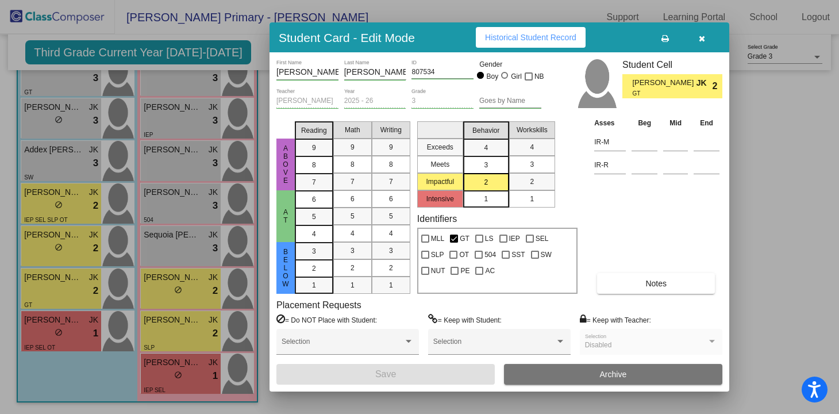  Describe the element at coordinates (655, 283) in the screenshot. I see `span: Notes` at that location.